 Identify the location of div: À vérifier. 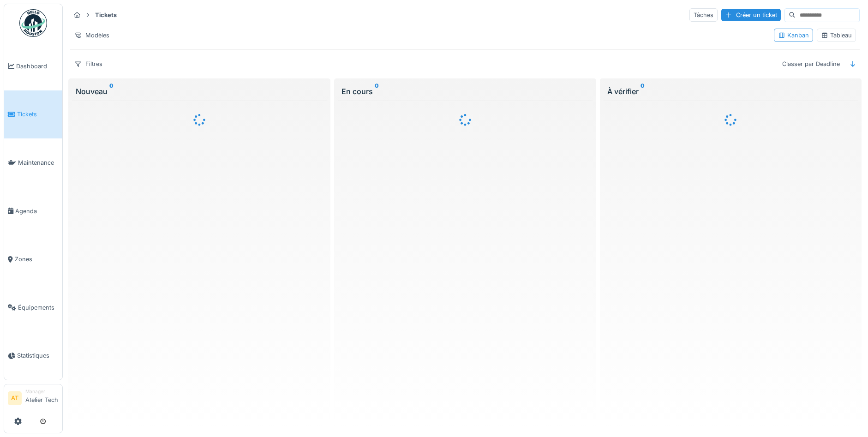
(731, 92).